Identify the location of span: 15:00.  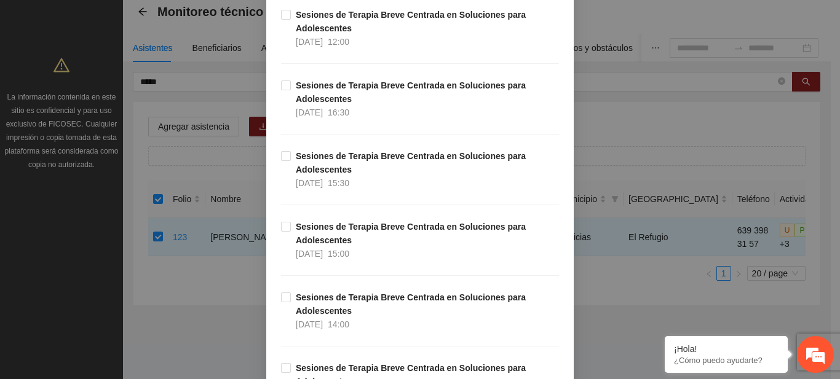
(338, 254).